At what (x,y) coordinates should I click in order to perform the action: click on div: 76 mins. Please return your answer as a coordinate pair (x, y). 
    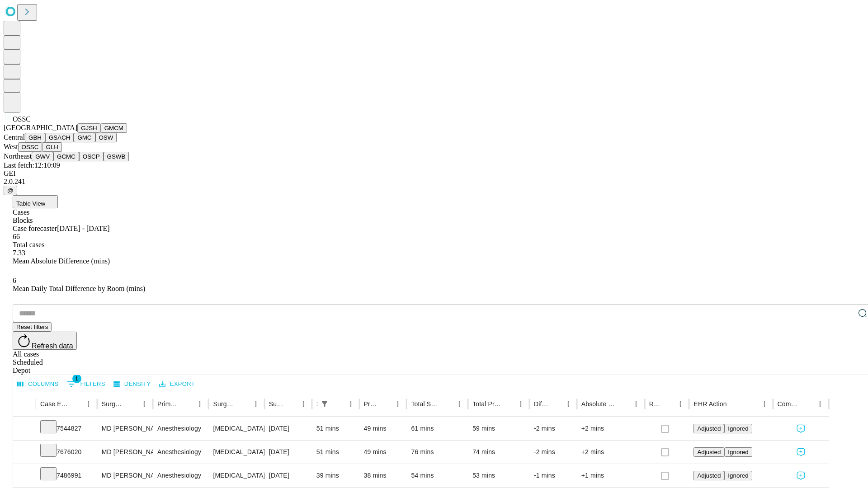
    Looking at the image, I should click on (437, 453).